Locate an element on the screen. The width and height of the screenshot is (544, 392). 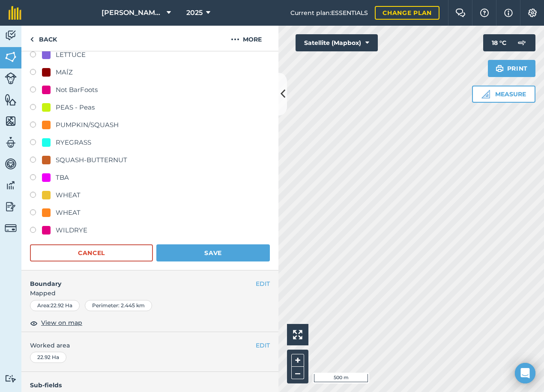
div: WILDRYE is located at coordinates (71, 230).